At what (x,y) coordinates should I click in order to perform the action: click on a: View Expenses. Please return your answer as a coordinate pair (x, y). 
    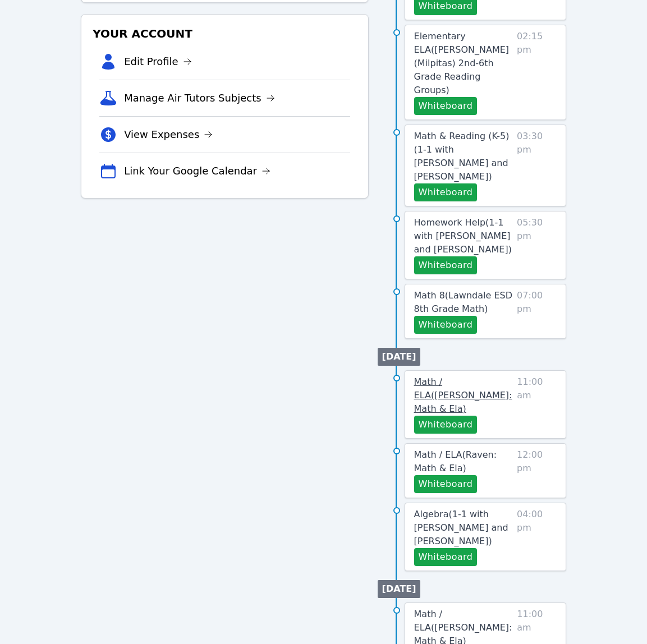
    Looking at the image, I should click on (168, 135).